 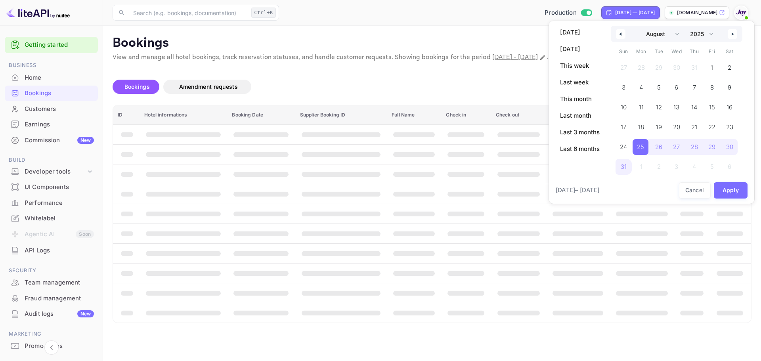 What do you see at coordinates (677, 52) in the screenshot?
I see `span: Wed` at bounding box center [677, 52].